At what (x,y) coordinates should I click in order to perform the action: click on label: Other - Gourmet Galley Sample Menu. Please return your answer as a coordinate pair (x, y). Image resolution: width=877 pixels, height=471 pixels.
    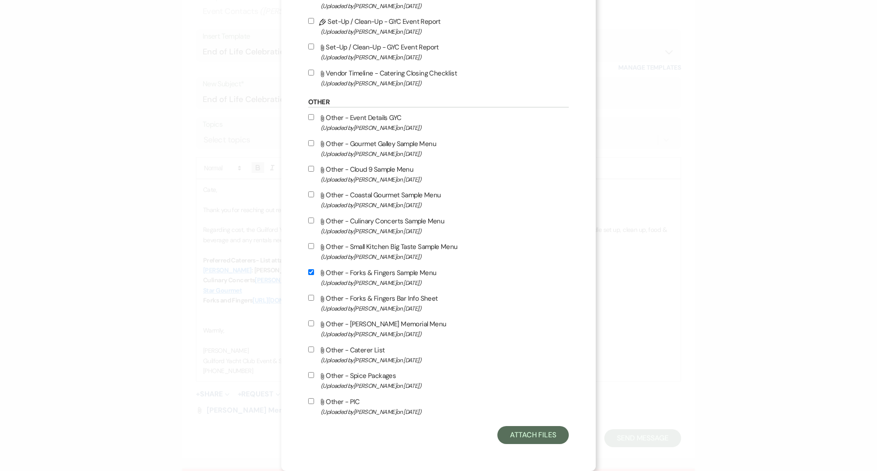
    Looking at the image, I should click on (438, 148).